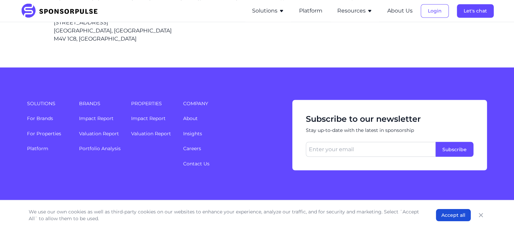 The image size is (514, 230). Describe the element at coordinates (355, 11) in the screenshot. I see `button: Resources` at that location.